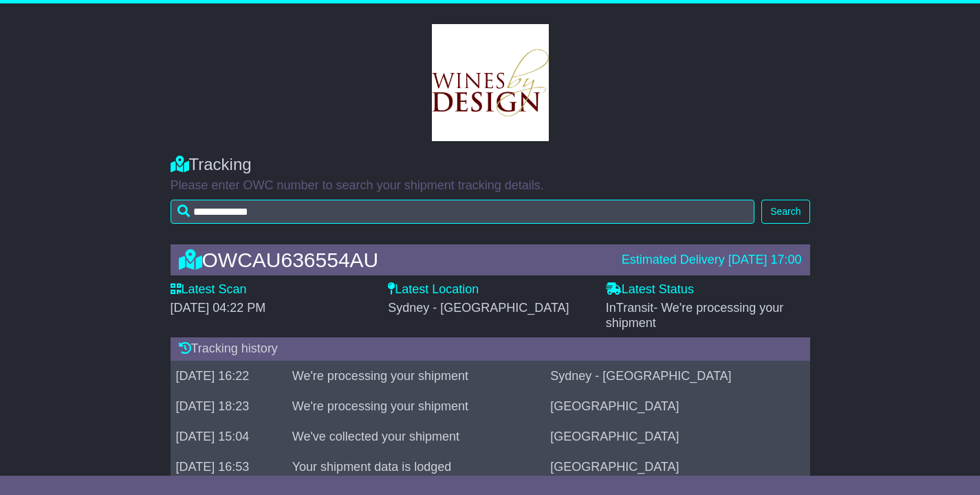 The image size is (980, 495). Describe the element at coordinates (433, 289) in the screenshot. I see `label: Latest Location` at that location.